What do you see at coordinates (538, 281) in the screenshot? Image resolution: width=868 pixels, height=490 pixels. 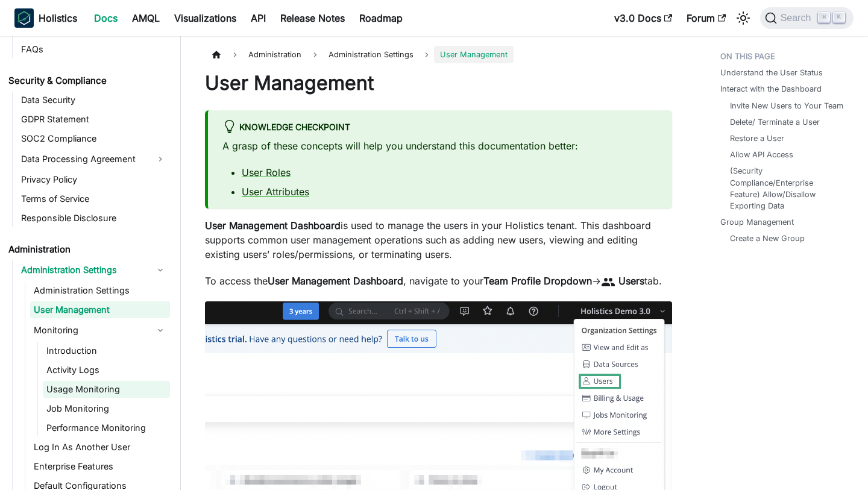 I see `strong: Team Profile Dropdown` at bounding box center [538, 281].